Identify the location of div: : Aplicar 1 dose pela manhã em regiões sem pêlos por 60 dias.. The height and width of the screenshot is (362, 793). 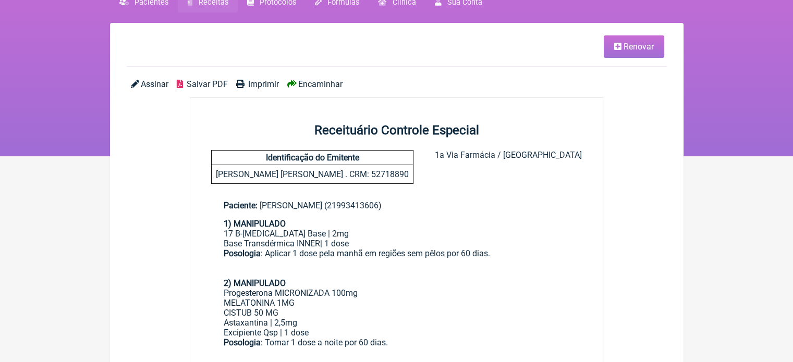
(397, 263).